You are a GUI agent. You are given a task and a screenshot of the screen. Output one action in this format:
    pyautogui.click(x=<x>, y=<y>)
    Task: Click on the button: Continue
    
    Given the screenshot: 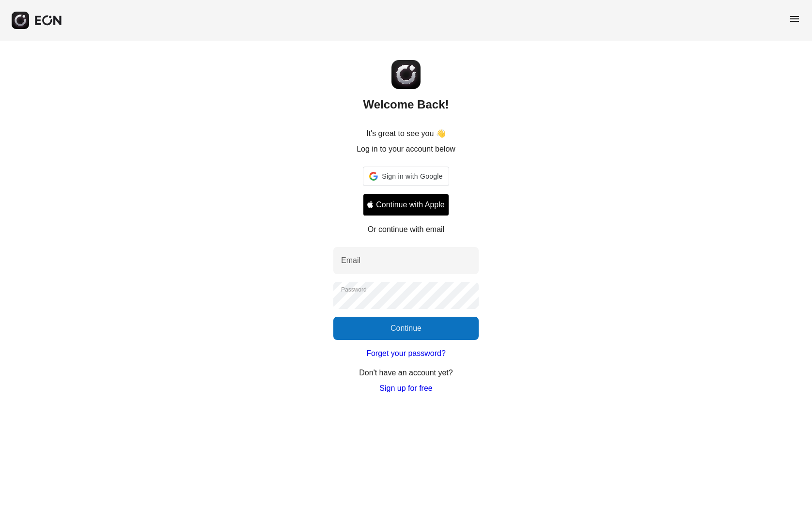 What is the action you would take?
    pyautogui.click(x=406, y=329)
    